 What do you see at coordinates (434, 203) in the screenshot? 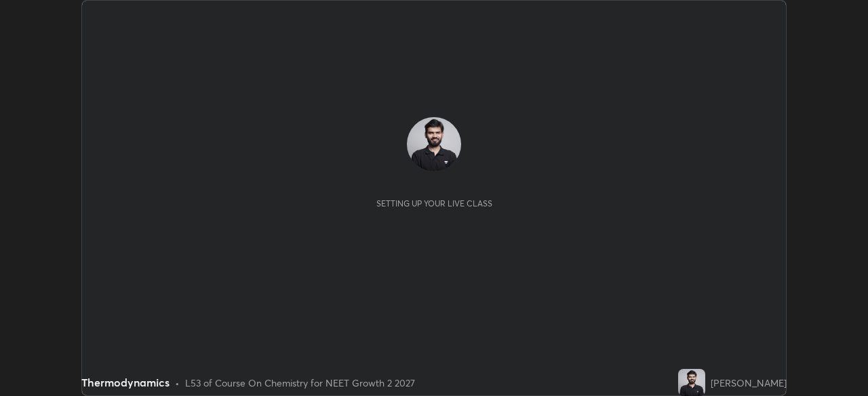
I see `div: Setting up your live class` at bounding box center [434, 203].